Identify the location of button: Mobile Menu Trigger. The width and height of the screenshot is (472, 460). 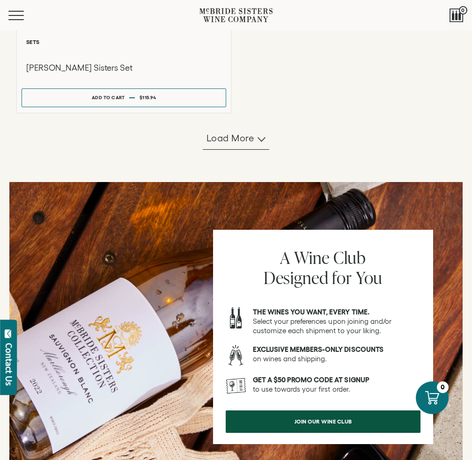
(25, 15).